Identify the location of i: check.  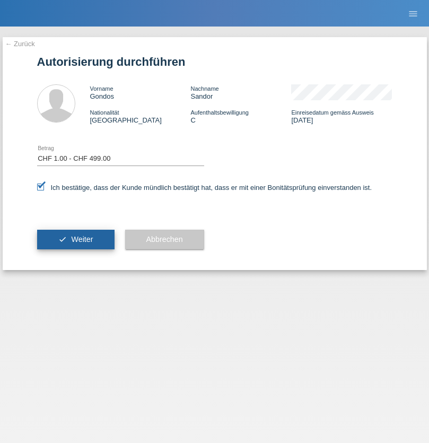
(63, 239).